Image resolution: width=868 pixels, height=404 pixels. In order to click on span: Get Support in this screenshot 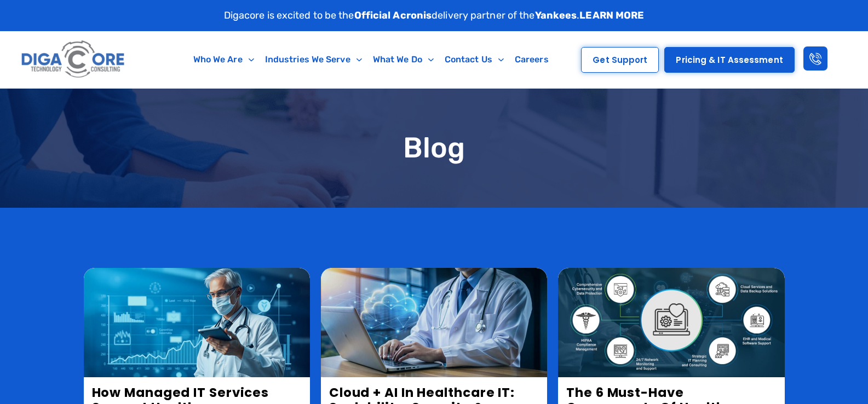, I will do `click(620, 60)`.